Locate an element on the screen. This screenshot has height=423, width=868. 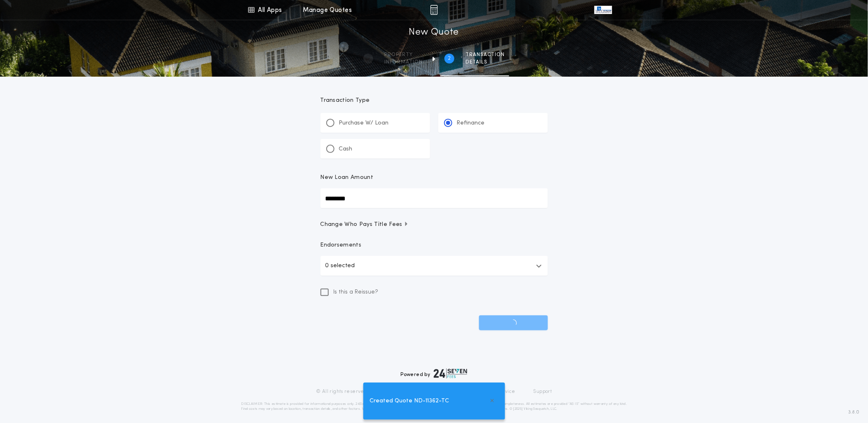
span: information is located at coordinates (404, 62).